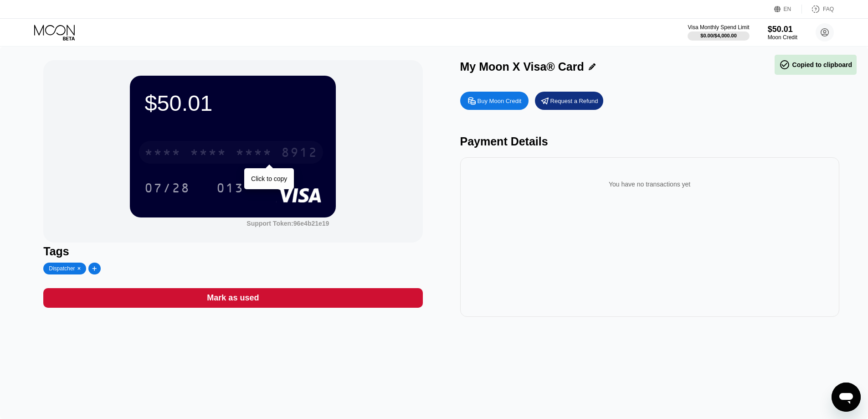 This screenshot has height=419, width=868. I want to click on div: Tags, so click(233, 251).